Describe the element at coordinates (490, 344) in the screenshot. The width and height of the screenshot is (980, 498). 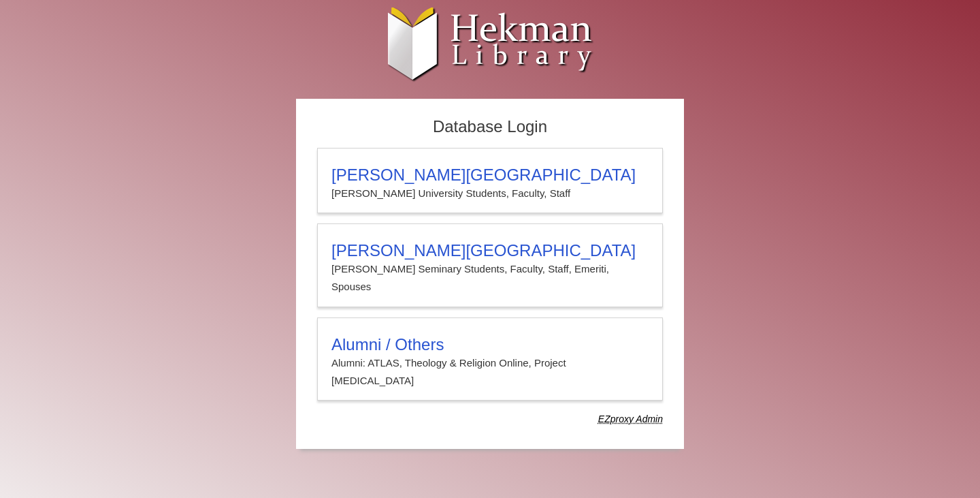
I see `h3: Alumni / Others` at that location.